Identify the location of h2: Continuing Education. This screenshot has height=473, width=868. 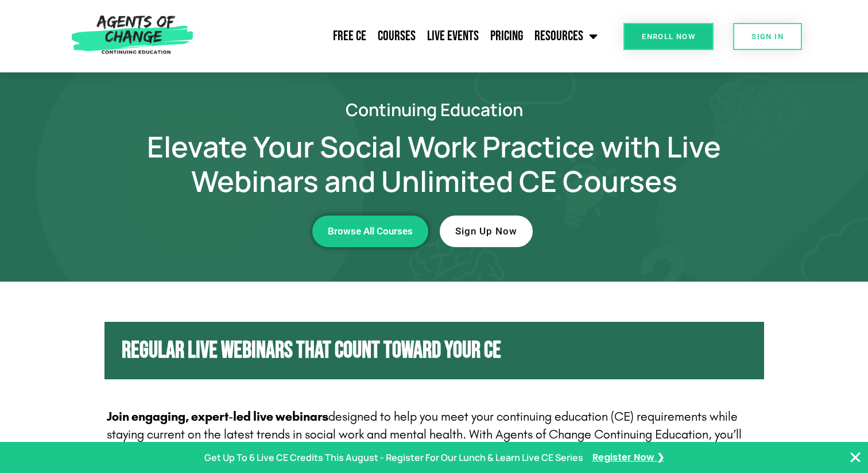
(434, 109).